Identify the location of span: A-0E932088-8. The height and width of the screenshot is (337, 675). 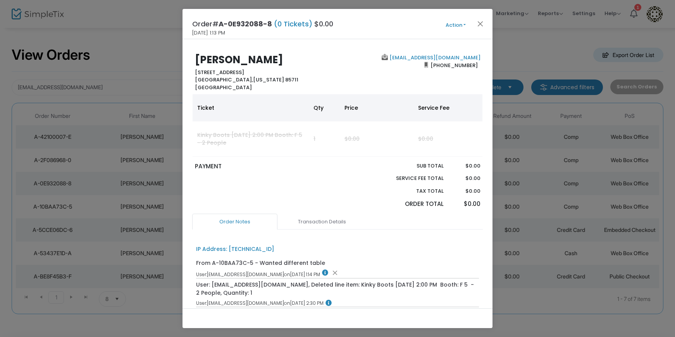
(245, 24).